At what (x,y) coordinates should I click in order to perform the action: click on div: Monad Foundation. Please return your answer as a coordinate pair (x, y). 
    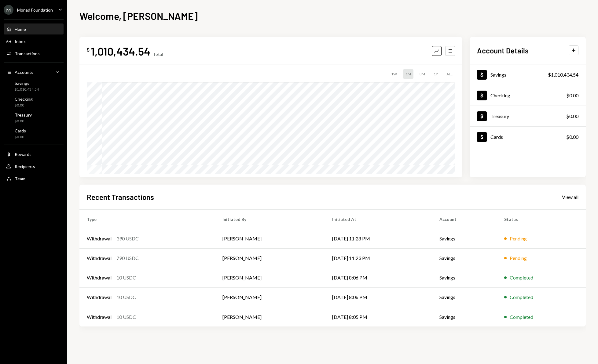
    Looking at the image, I should click on (35, 10).